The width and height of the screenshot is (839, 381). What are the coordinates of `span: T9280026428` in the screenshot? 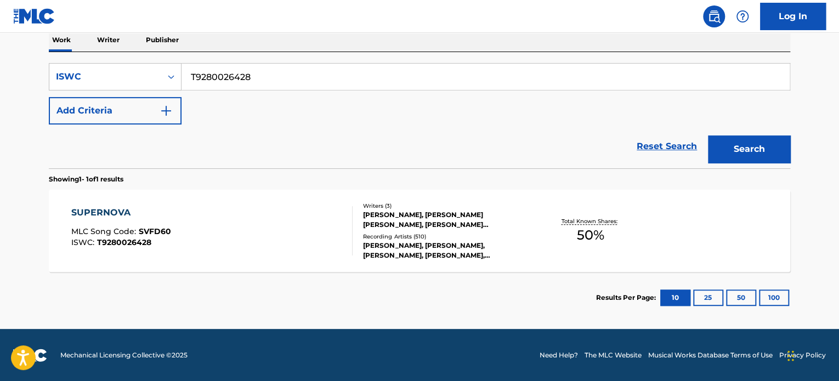 It's located at (124, 242).